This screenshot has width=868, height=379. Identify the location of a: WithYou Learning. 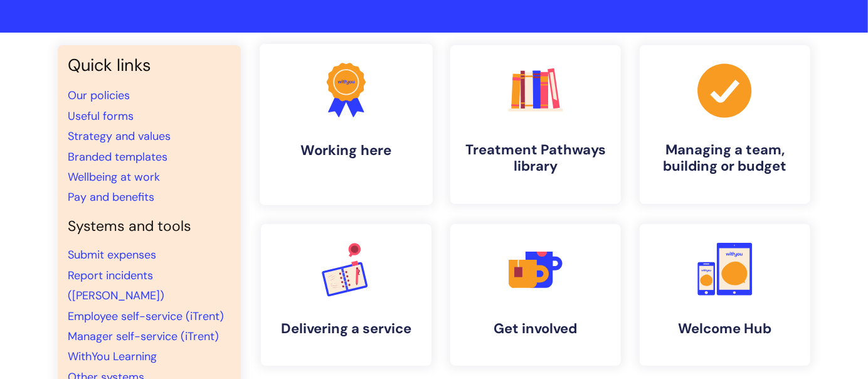
(113, 356).